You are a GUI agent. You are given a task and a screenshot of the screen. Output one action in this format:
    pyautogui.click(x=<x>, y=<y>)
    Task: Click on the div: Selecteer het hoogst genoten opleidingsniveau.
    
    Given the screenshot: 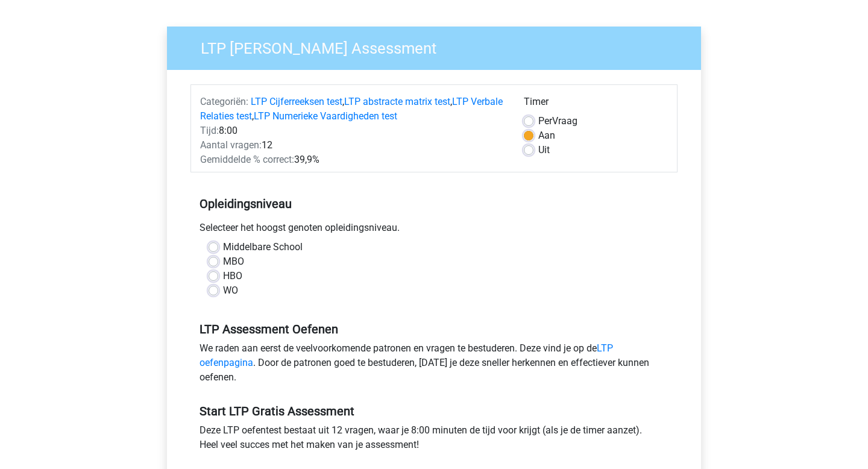 What is the action you would take?
    pyautogui.click(x=434, y=230)
    